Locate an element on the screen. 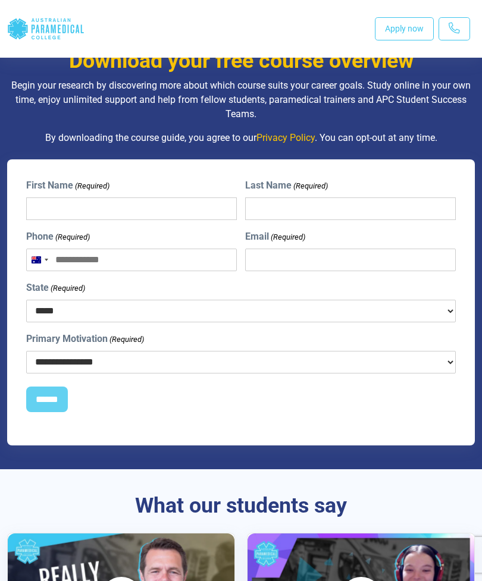  label: Last Name is located at coordinates (286, 186).